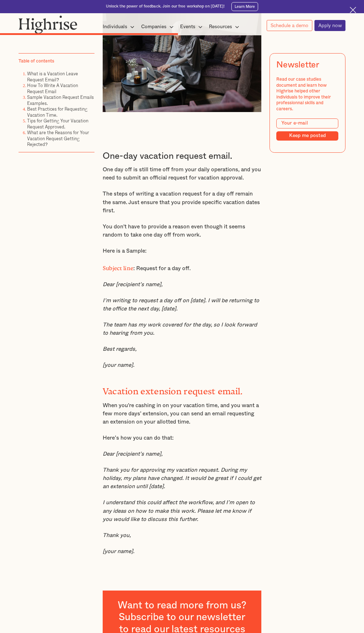 Image resolution: width=364 pixels, height=633 pixels. I want to click on a: Apply now, so click(330, 25).